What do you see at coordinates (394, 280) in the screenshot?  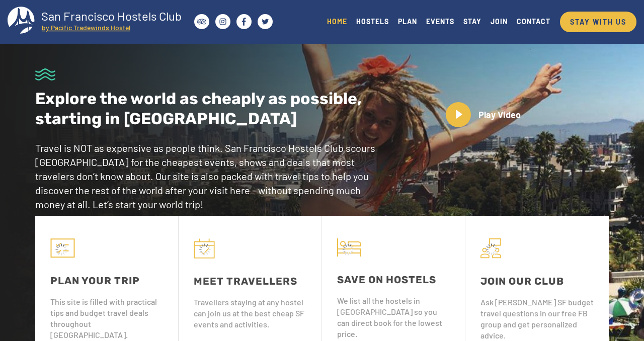 I see `div: SAVE ON HOSTELS` at bounding box center [394, 280].